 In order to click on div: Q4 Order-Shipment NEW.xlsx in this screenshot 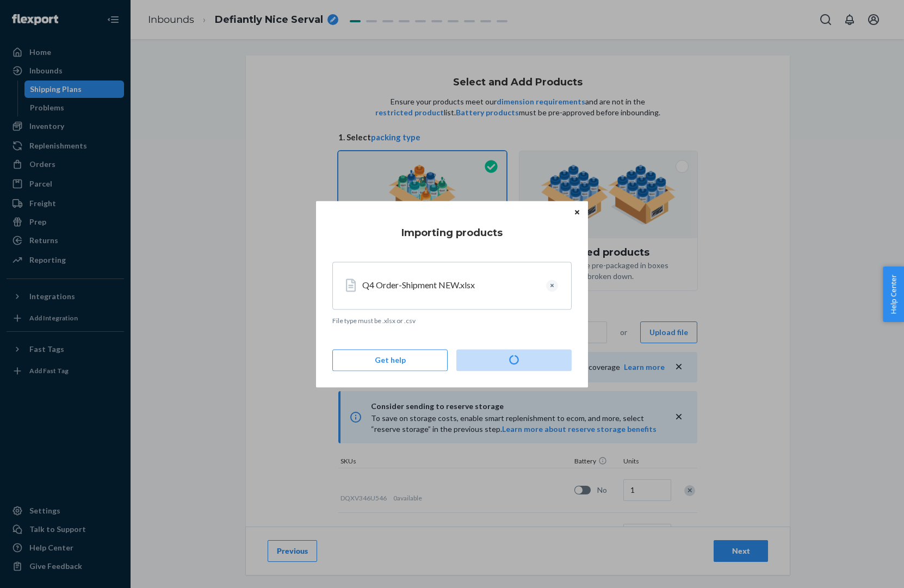, I will do `click(450, 285)`.